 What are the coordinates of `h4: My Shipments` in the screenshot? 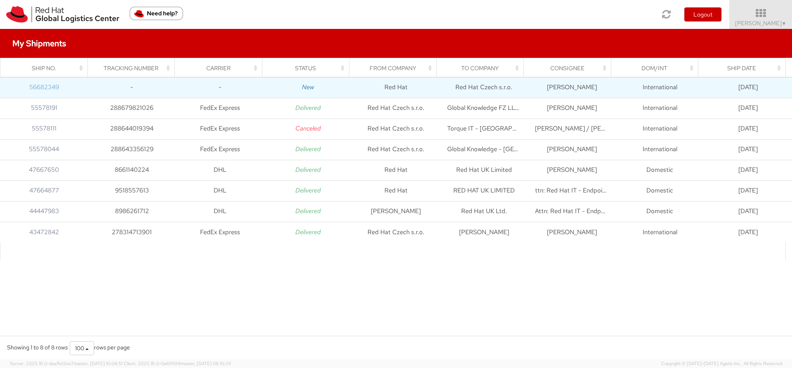 It's located at (39, 43).